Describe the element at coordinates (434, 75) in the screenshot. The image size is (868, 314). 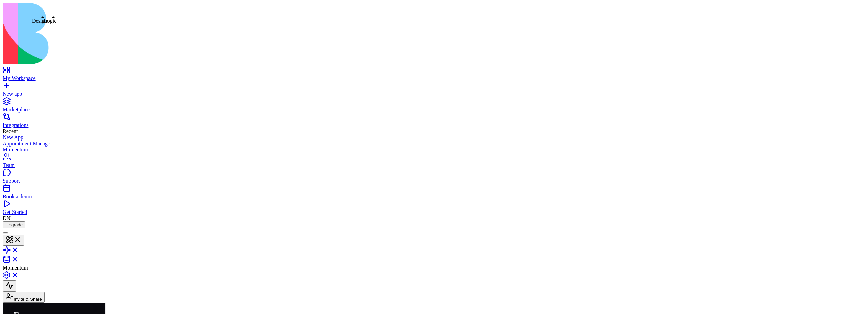
I see `a: My Workspace` at that location.